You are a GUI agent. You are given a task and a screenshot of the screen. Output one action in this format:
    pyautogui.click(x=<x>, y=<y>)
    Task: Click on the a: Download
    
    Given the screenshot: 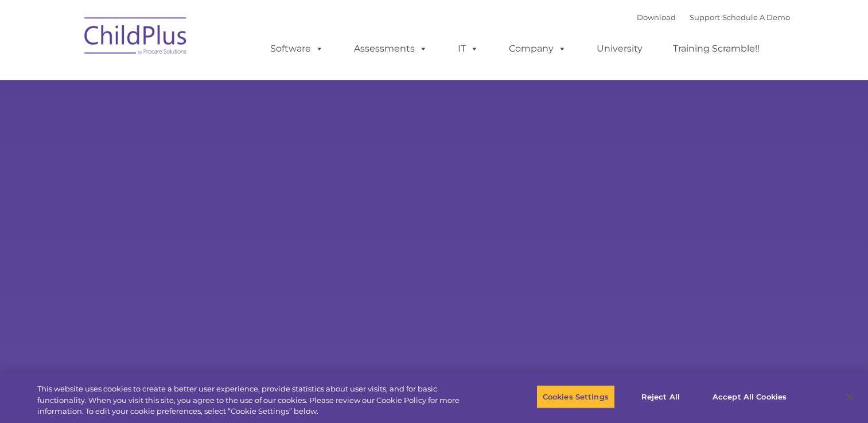 What is the action you would take?
    pyautogui.click(x=656, y=17)
    